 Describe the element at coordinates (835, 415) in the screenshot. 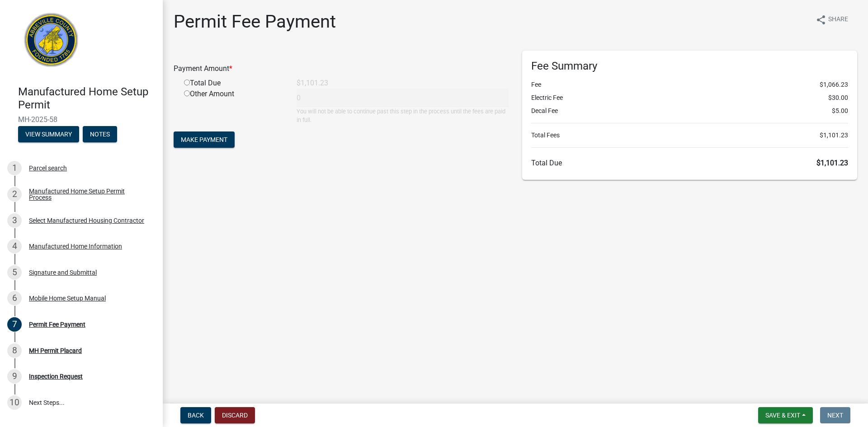

I see `button: Next` at that location.